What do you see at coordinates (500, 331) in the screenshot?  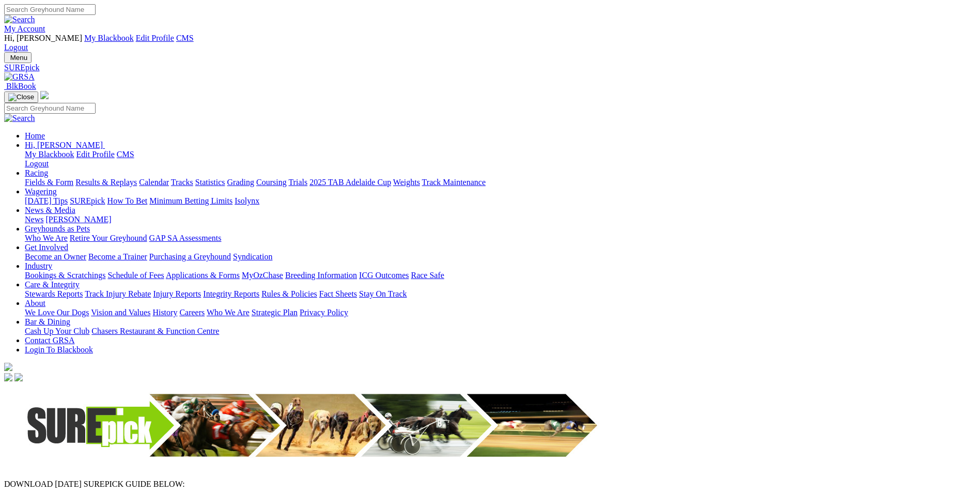 I see `div: Bar & Dining` at bounding box center [500, 331].